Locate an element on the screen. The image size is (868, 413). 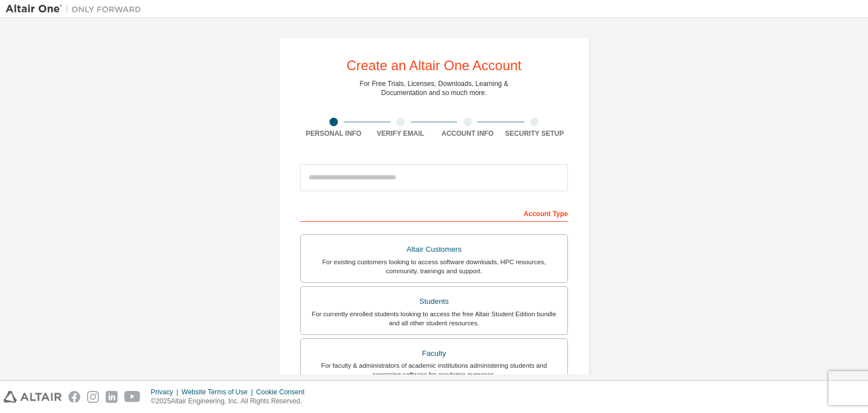
div: Altair Customers is located at coordinates (434, 250).